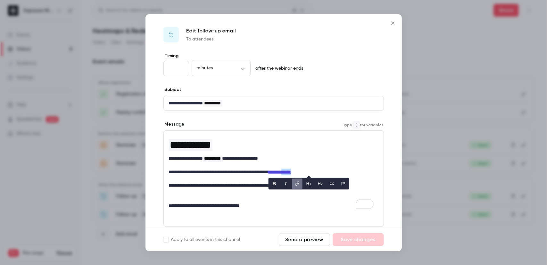 The height and width of the screenshot is (265, 547). Describe the element at coordinates (221, 68) in the screenshot. I see `div: minutes` at that location.